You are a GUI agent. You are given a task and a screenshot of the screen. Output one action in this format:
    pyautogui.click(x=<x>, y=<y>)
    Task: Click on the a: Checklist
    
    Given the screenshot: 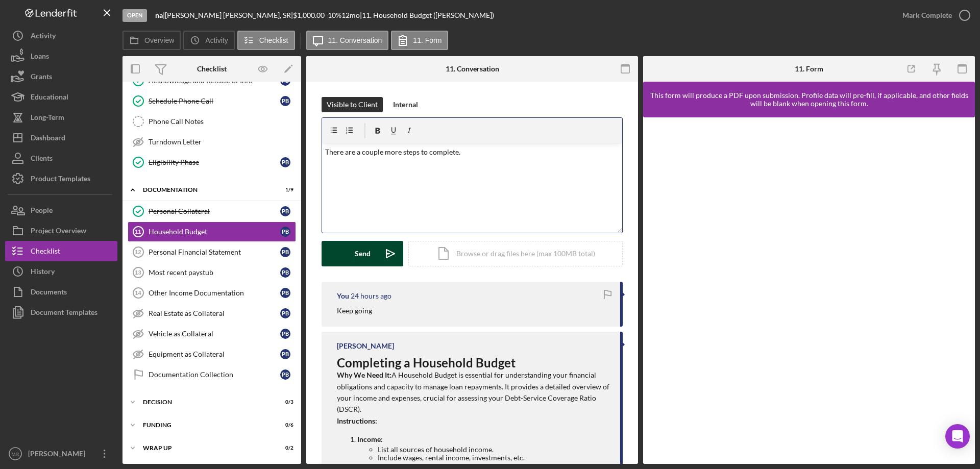 What is the action you would take?
    pyautogui.click(x=61, y=251)
    